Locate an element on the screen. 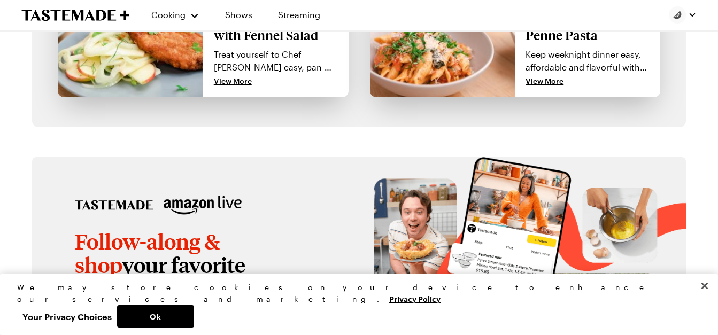 The image size is (718, 335). img: Profile picture is located at coordinates (678, 15).